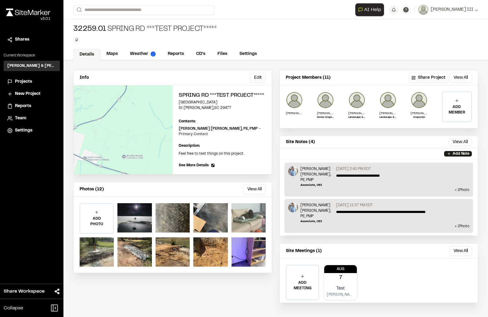 The height and width of the screenshot is (317, 488). What do you see at coordinates (388, 100) in the screenshot?
I see `img: Erika Mueller` at bounding box center [388, 100].